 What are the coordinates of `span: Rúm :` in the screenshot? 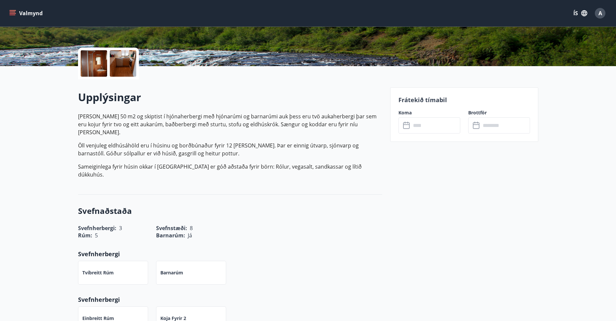 It's located at (85, 235).